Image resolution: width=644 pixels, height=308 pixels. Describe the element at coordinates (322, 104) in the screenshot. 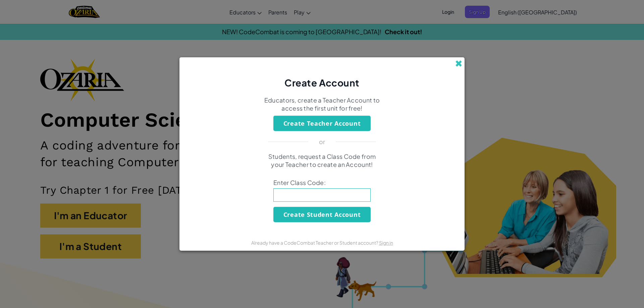

I see `p: Educators, create a Teacher Account to access the first unit for free!` at that location.